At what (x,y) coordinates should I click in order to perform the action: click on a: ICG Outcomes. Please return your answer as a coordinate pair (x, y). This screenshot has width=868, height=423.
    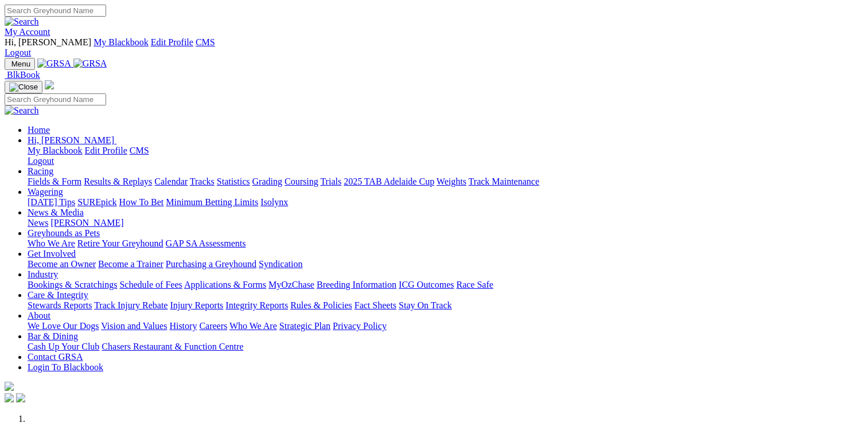
    Looking at the image, I should click on (426, 284).